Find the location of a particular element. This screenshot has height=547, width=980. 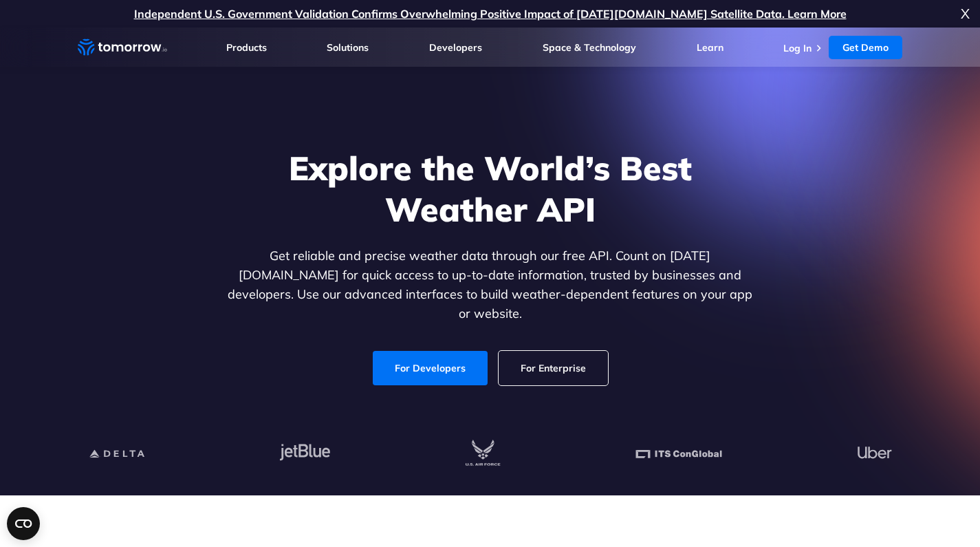

a: Space & Technology is located at coordinates (589, 47).